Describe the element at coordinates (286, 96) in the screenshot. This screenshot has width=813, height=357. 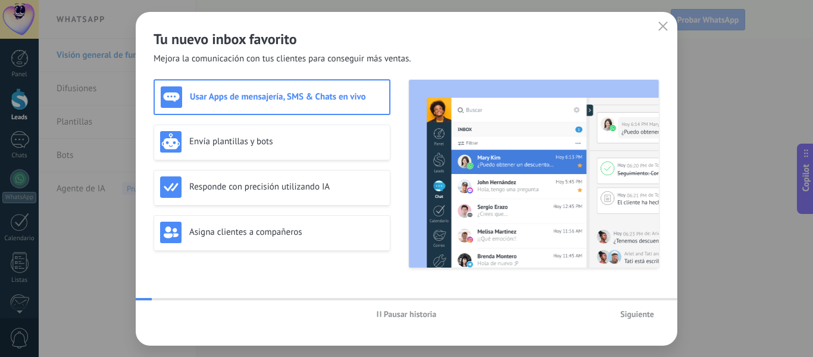
I see `h3: Usar Apps de mensajería, SMS & Chats en vivo` at that location.